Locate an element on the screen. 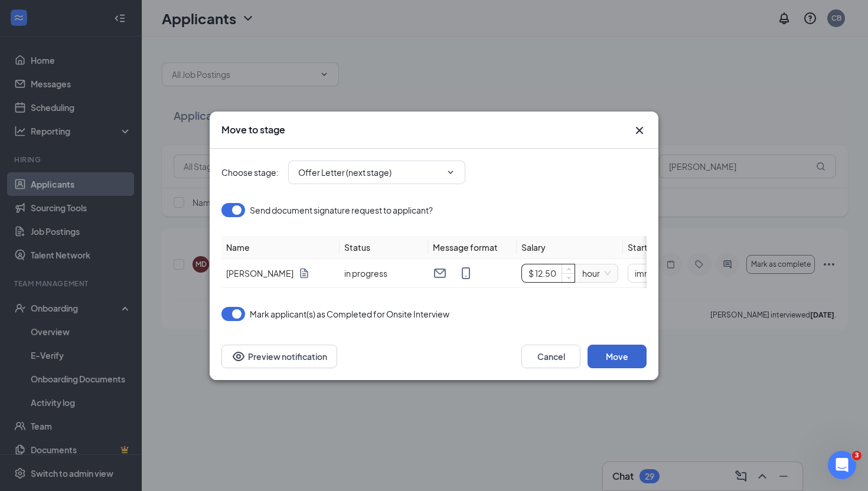 This screenshot has height=491, width=868. svg: Eye is located at coordinates (238, 357).